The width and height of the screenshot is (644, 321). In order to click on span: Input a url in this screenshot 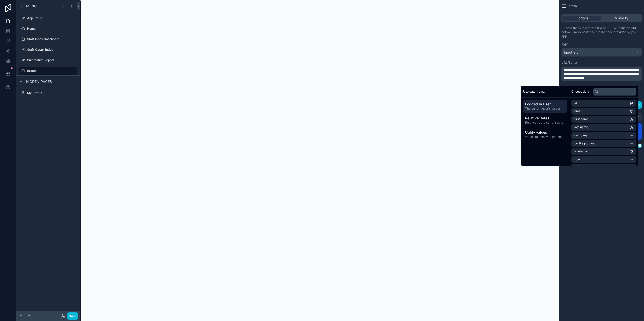, I will do `click(572, 52)`.